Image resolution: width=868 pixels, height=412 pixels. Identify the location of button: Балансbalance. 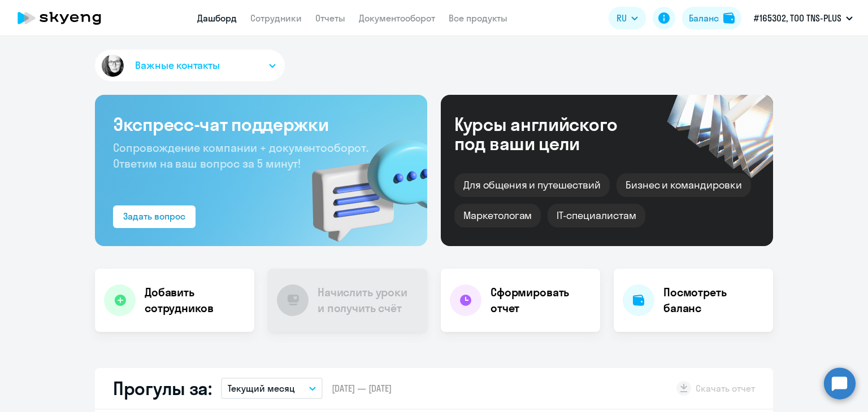
(711, 18).